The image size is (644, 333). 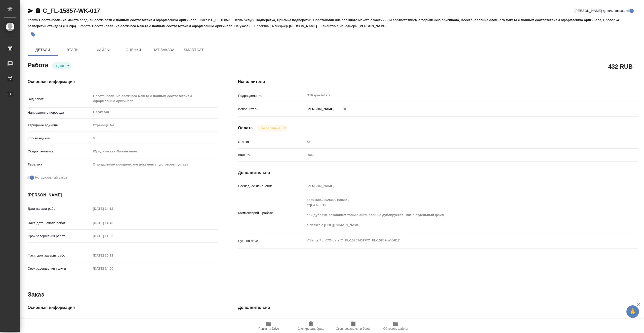 I want to click on p: Срок завершения работ, so click(x=59, y=236).